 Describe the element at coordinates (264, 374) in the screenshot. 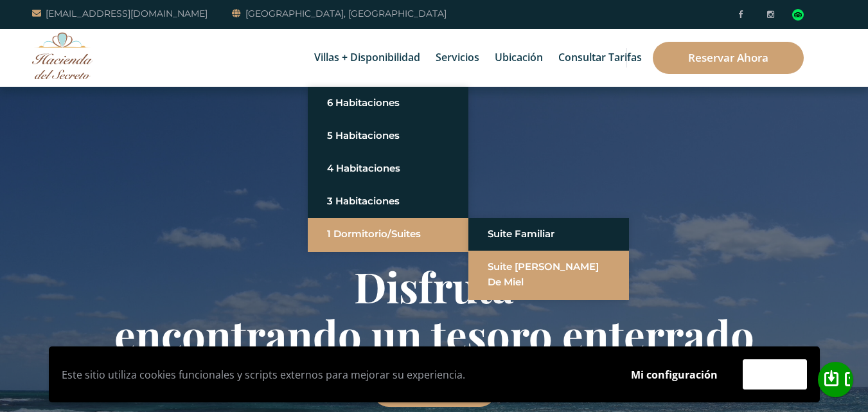

I see `font: Este sitio utiliza cookies funcionales y scripts externos para mejorar su experiencia.` at that location.